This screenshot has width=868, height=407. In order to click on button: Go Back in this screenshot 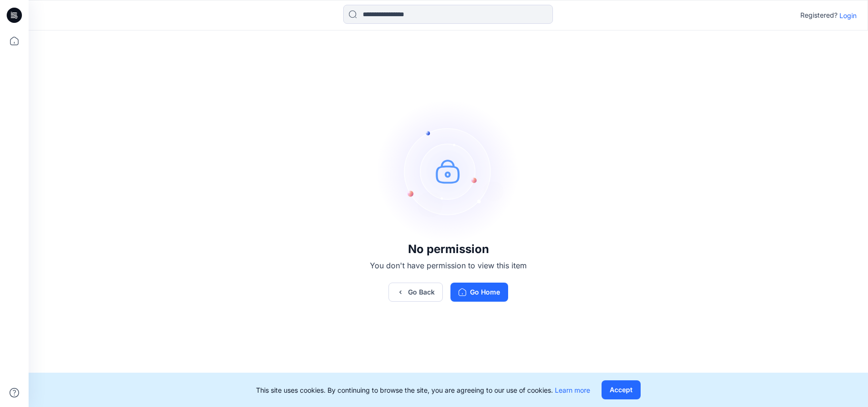, I will do `click(416, 292)`.